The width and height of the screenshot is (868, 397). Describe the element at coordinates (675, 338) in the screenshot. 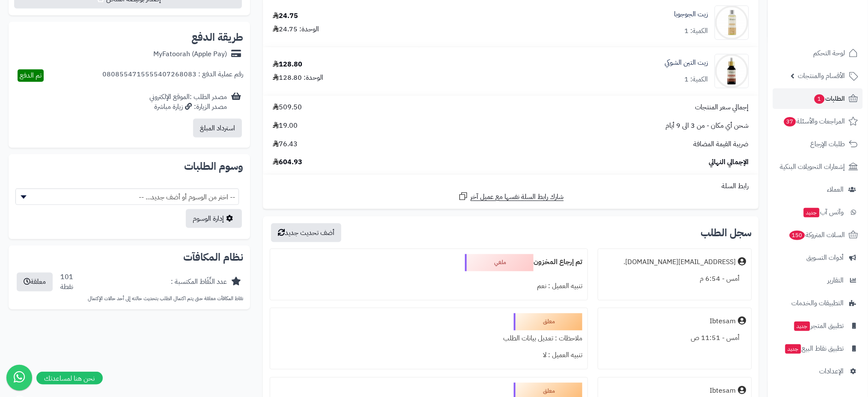

I see `div: أمس - 11:51 ص` at that location.